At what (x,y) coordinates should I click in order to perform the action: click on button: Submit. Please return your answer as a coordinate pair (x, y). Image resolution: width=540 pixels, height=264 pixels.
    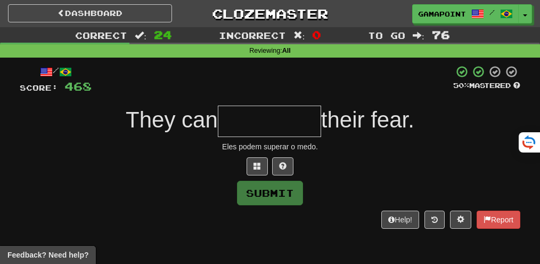
    Looking at the image, I should click on (270, 193).